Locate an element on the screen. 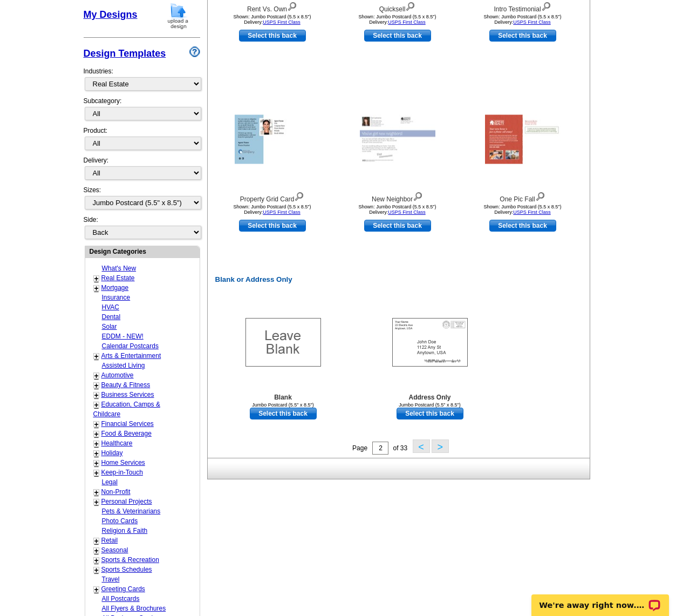 This screenshot has height=616, width=676. b: Blank is located at coordinates (283, 398).